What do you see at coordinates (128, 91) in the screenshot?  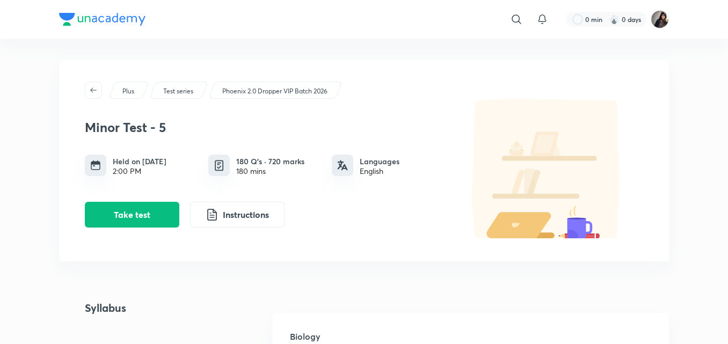 I see `p: Plus` at bounding box center [128, 91].